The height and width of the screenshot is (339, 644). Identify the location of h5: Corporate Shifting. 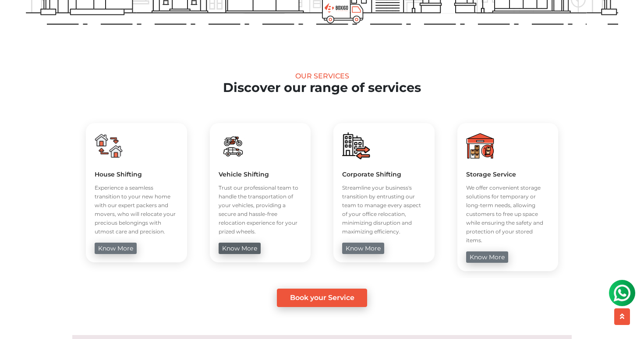
(384, 174).